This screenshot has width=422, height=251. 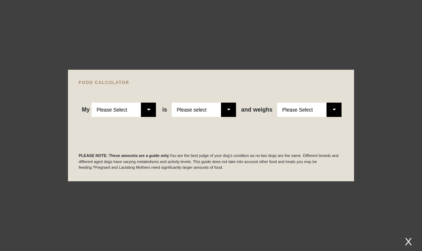 What do you see at coordinates (211, 162) in the screenshot?
I see `p: You are the best judge of your dog's condition as no two dogs are the same. Different breeds and ...` at bounding box center [211, 162].